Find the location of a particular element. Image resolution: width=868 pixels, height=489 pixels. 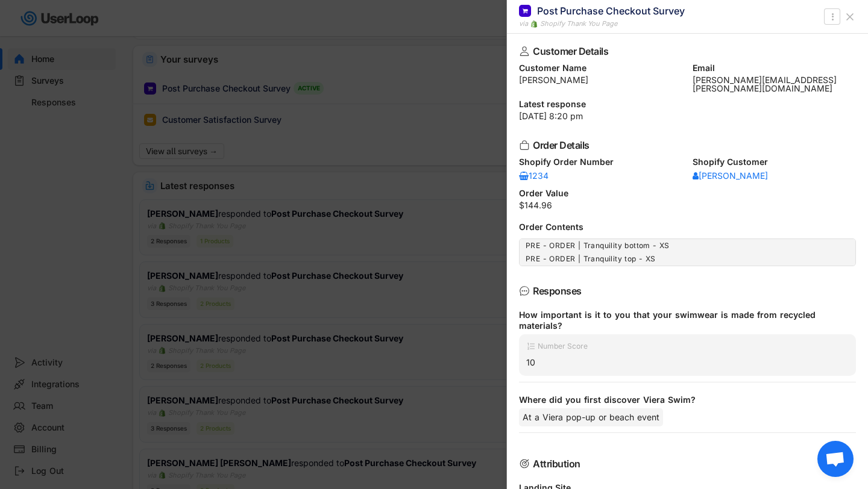

div: PRE - ORDER | Tranquility bottom - XS is located at coordinates (688, 246).